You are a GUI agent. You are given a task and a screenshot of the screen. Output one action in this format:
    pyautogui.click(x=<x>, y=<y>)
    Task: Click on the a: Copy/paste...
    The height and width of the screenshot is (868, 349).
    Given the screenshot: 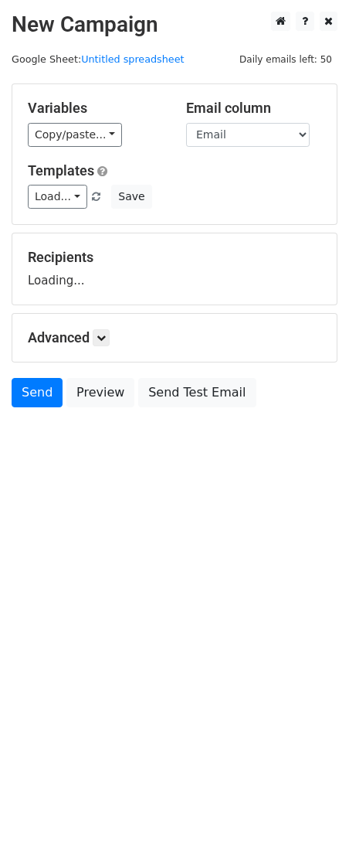 What is the action you would take?
    pyautogui.click(x=75, y=135)
    